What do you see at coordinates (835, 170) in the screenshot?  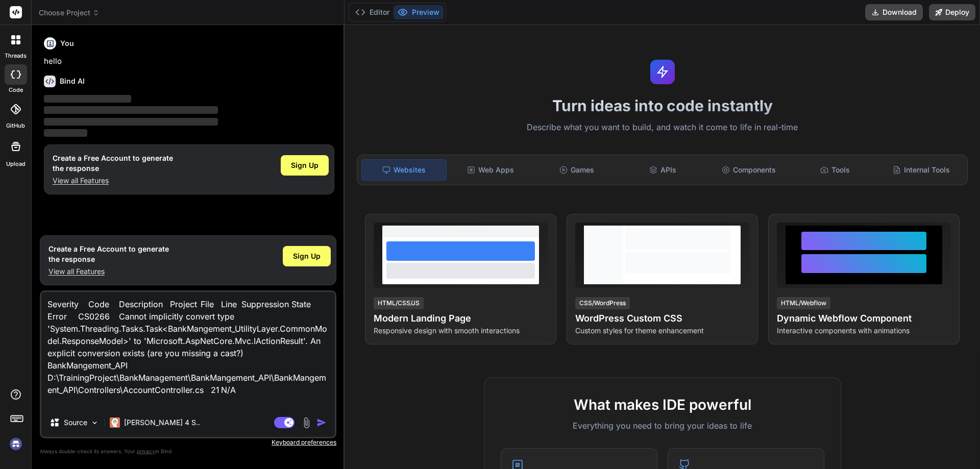 I see `div: Tools` at bounding box center [835, 170].